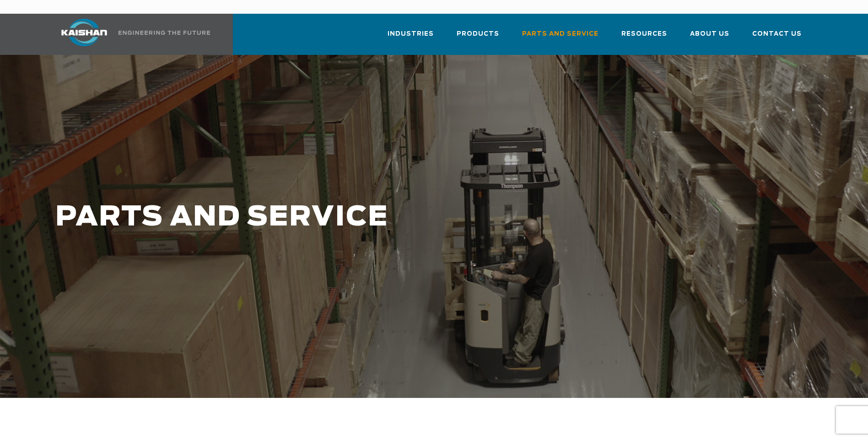  Describe the element at coordinates (777, 34) in the screenshot. I see `span: Contact Us` at that location.